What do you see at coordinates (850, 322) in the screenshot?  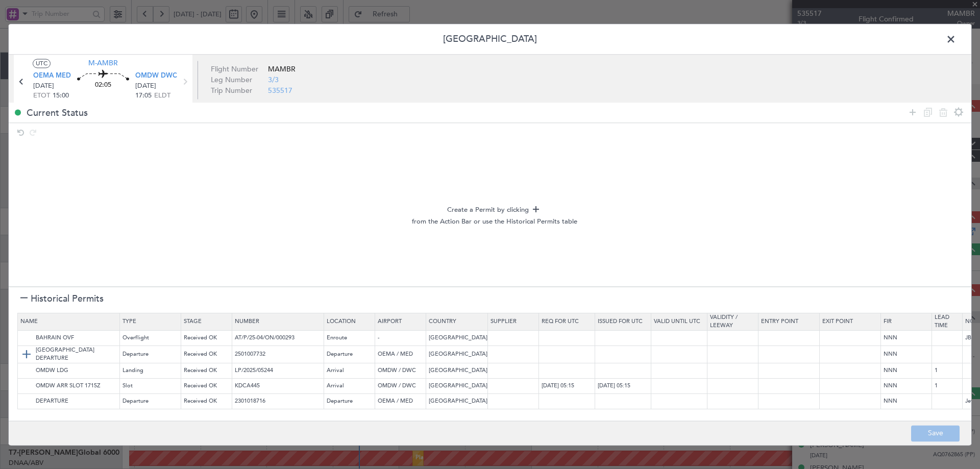 I see `th: Exit Point` at bounding box center [850, 322].